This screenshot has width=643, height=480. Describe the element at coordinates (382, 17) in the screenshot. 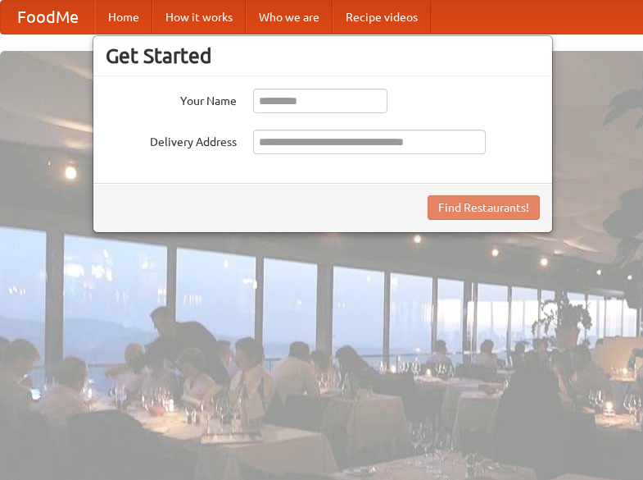

I see `a: Recipe videos` at that location.